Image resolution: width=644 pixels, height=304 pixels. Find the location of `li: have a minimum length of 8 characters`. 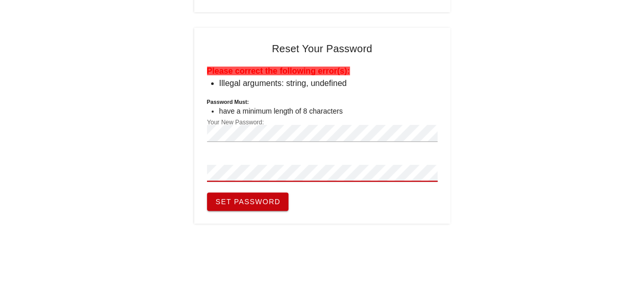

li: have a minimum length of 8 characters is located at coordinates (328, 111).